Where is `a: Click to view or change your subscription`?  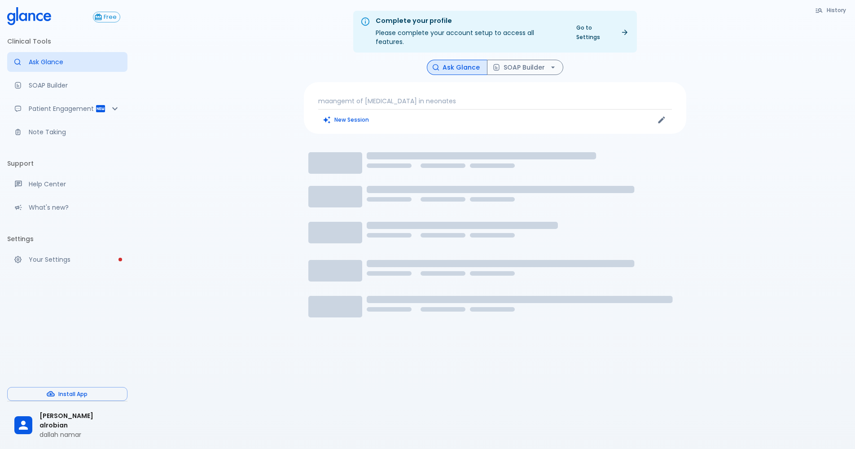
a: Click to view or change your subscription is located at coordinates (110, 17).